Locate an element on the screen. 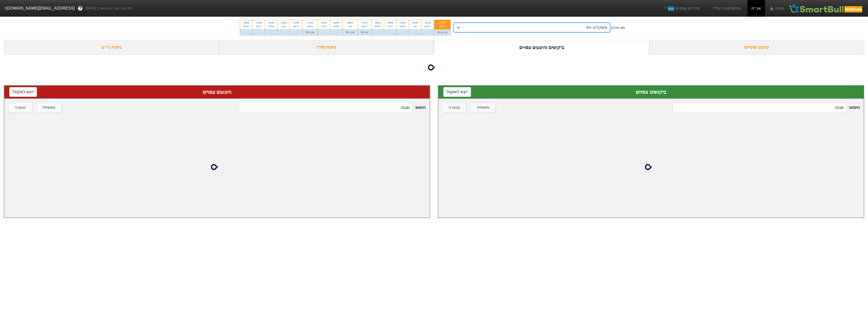 This screenshot has height=332, width=868. div: 27/08 is located at coordinates (443, 23).